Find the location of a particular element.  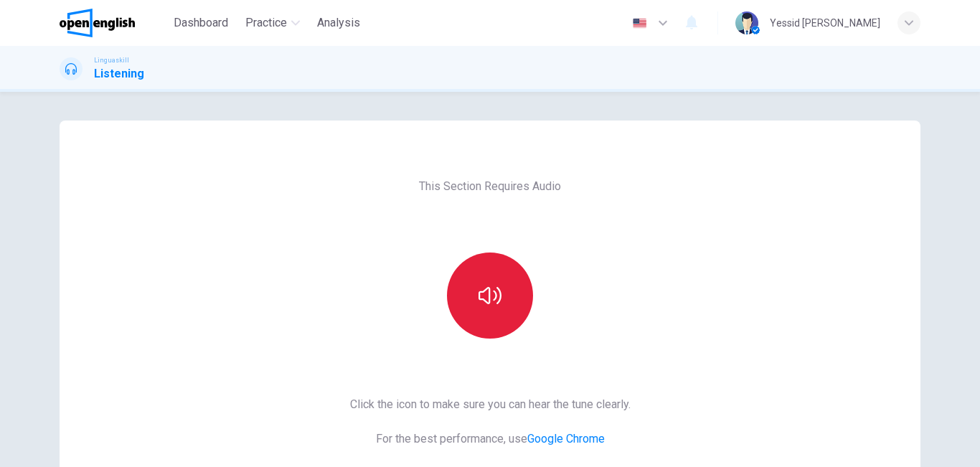

a: Google Chrome is located at coordinates (566, 439).